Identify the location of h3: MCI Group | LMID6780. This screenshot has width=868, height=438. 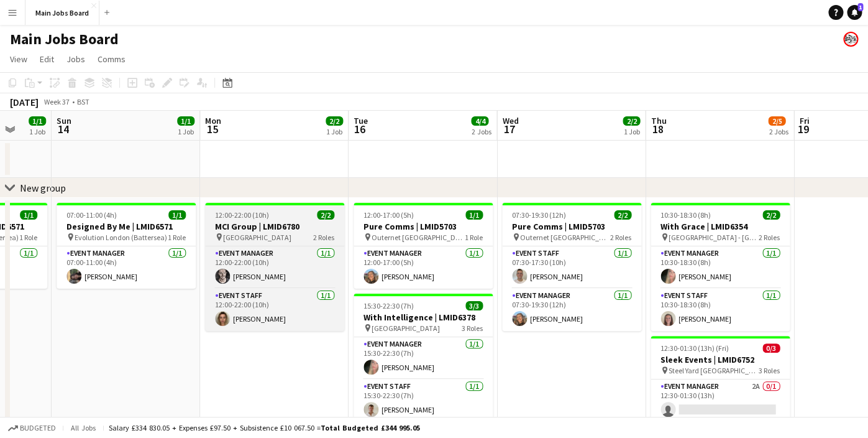
(275, 226).